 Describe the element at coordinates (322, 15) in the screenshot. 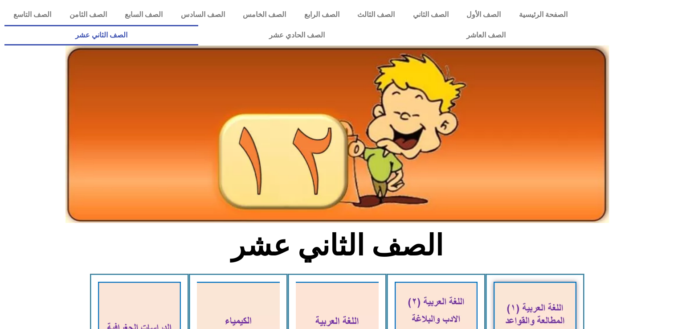

I see `a: الصف الرابع` at that location.